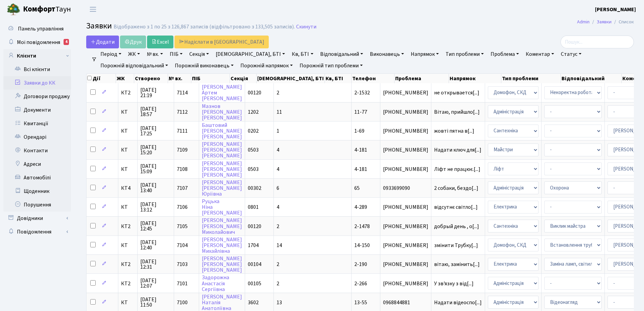 The height and width of the screenshot is (311, 644). Describe the element at coordinates (279, 112) in the screenshot. I see `span: 11` at that location.